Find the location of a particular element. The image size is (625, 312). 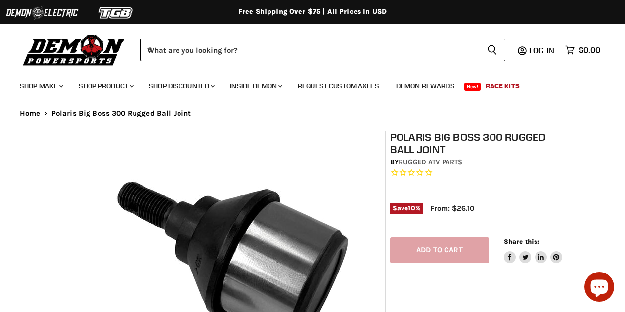

span: 10 is located at coordinates (411, 208).